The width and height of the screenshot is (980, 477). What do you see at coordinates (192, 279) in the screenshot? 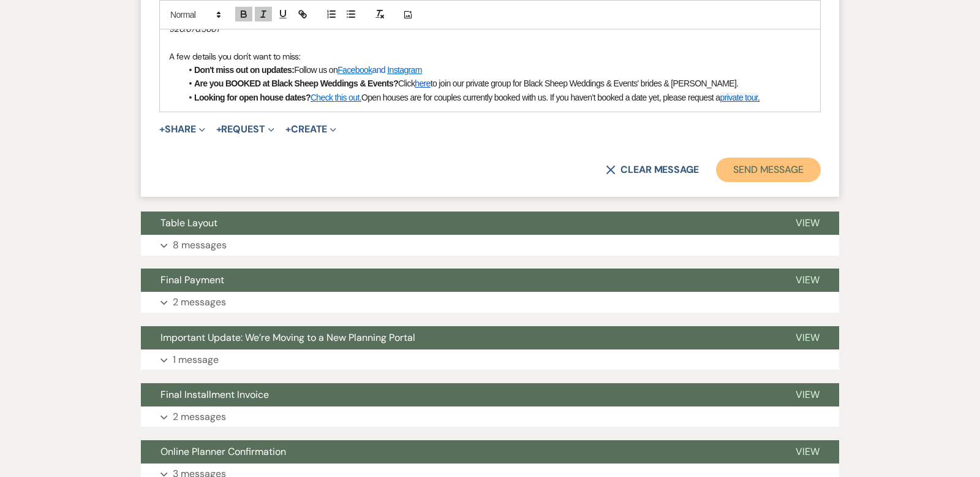
I see `span: Final Payment` at bounding box center [192, 279].